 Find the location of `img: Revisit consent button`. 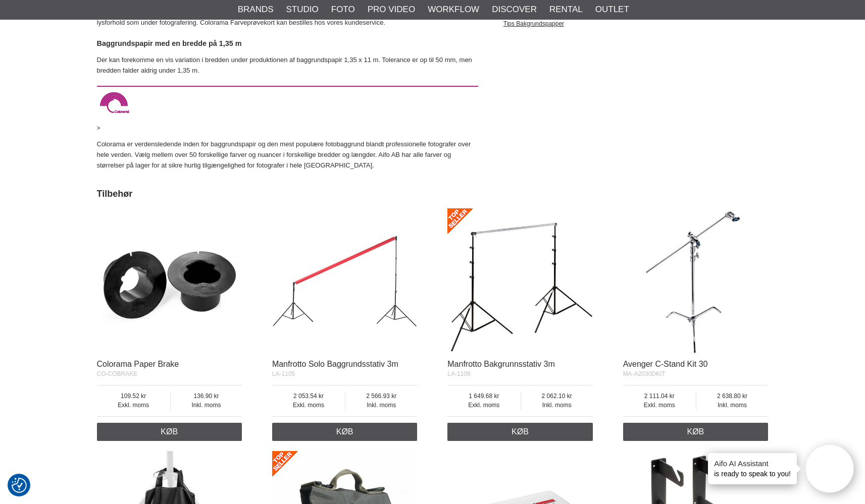

img: Revisit consent button is located at coordinates (19, 486).